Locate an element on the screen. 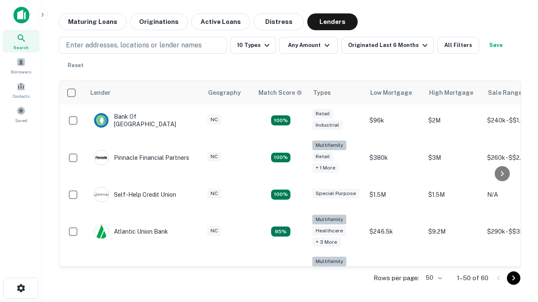 The height and width of the screenshot is (302, 538). div: + 3 more is located at coordinates (326, 242).